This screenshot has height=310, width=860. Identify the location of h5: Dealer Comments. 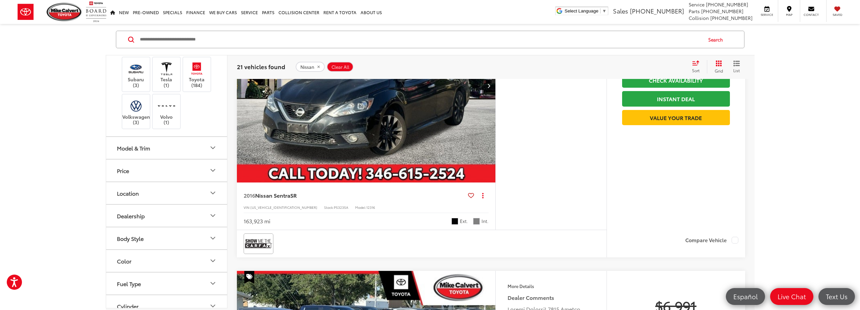
(551, 298).